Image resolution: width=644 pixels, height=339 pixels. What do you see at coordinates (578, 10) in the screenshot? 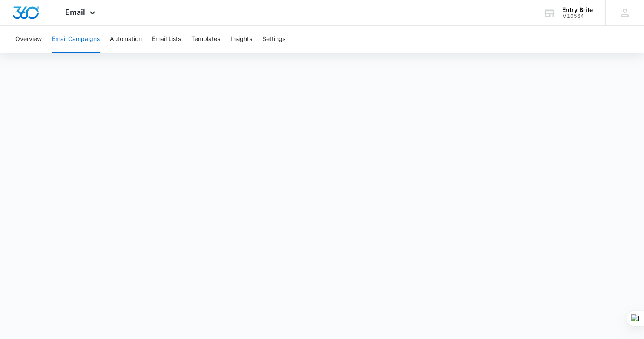
I see `div: account name` at bounding box center [578, 10].